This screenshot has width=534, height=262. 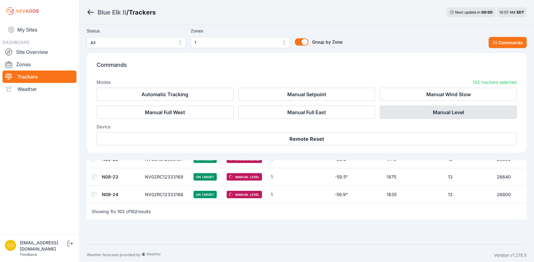 I want to click on td: NV02RC12333169, so click(x=165, y=177).